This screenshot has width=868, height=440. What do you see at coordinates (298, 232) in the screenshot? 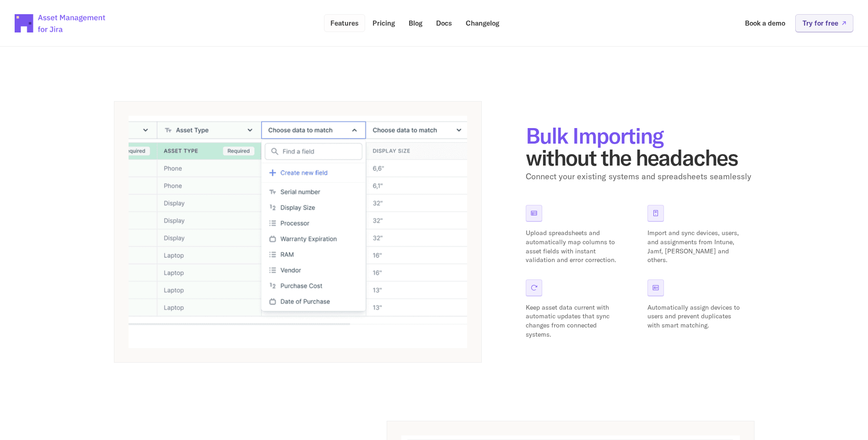
I see `img: App` at bounding box center [298, 232].